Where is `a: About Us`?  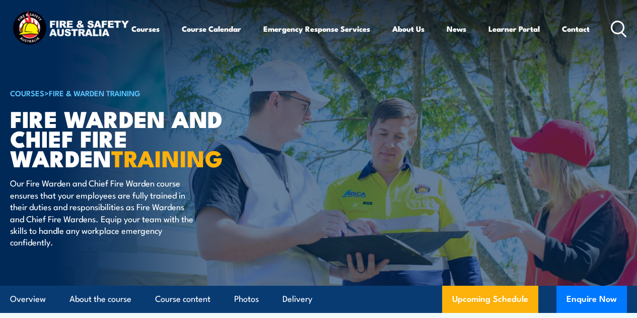 a: About Us is located at coordinates (408, 29).